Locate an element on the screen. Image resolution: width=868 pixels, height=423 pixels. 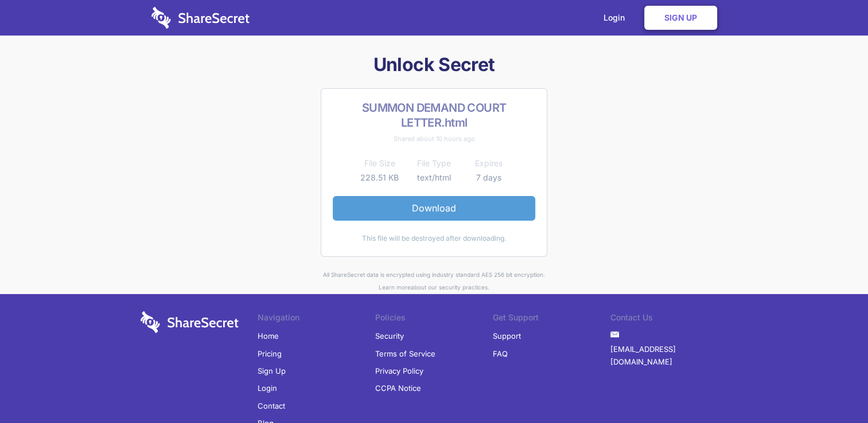
a: Privacy Policy is located at coordinates (399, 370).